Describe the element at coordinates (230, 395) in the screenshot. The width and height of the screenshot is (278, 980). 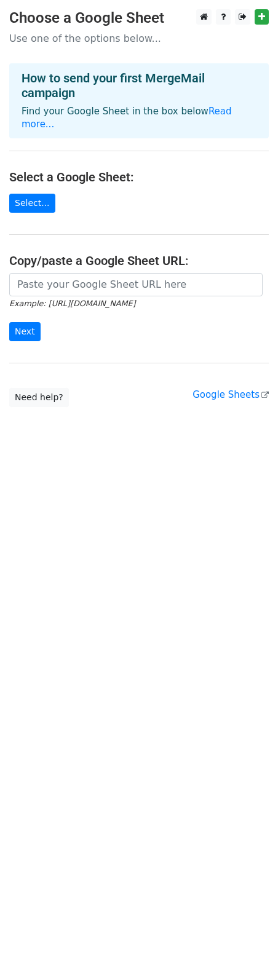
I see `a: Google Sheets` at that location.